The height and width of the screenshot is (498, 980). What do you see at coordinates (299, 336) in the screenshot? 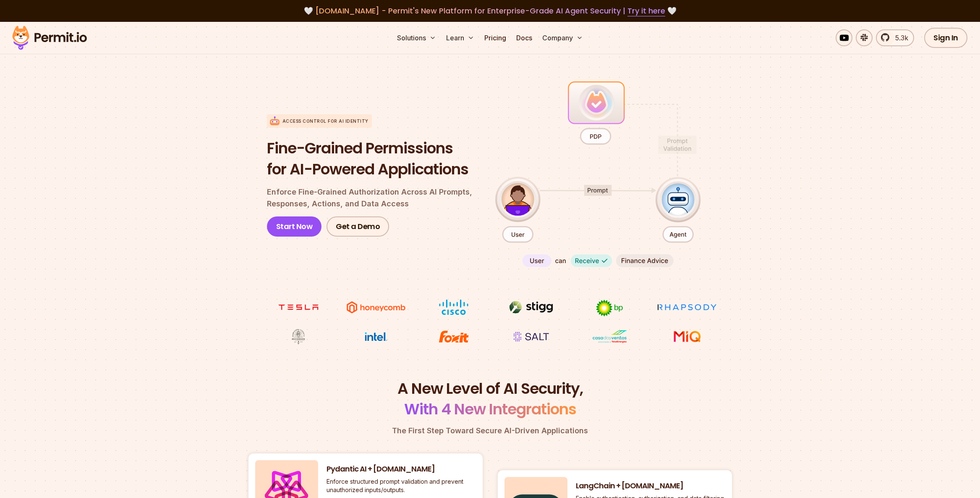
I see `img: Maricopa County Recorder\'s Office` at bounding box center [299, 336].